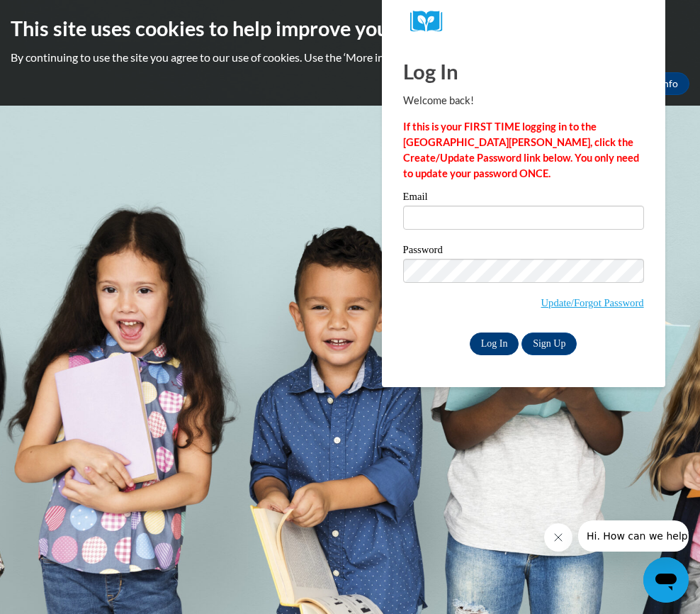 The width and height of the screenshot is (700, 614). Describe the element at coordinates (592, 303) in the screenshot. I see `a: Update/Forgot Password` at that location.